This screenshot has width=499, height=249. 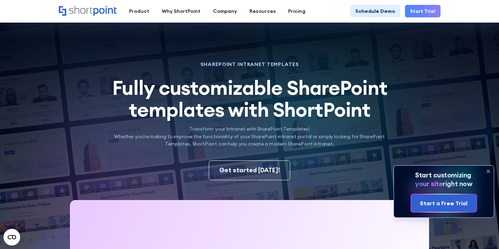 I want to click on a: Product, so click(x=139, y=11).